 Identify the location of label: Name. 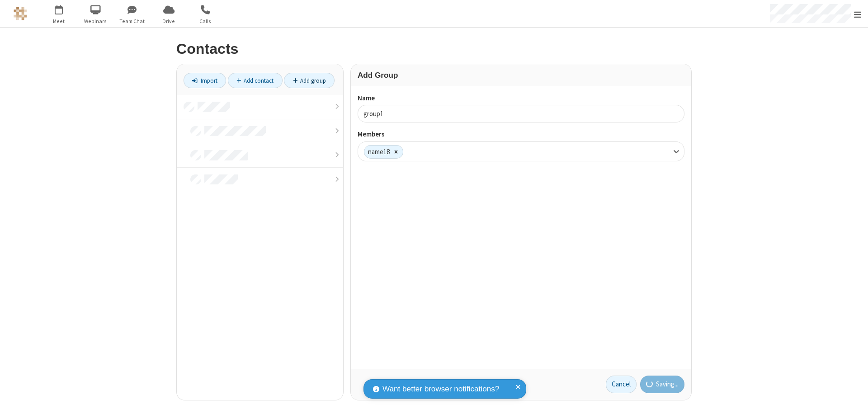
(521, 99).